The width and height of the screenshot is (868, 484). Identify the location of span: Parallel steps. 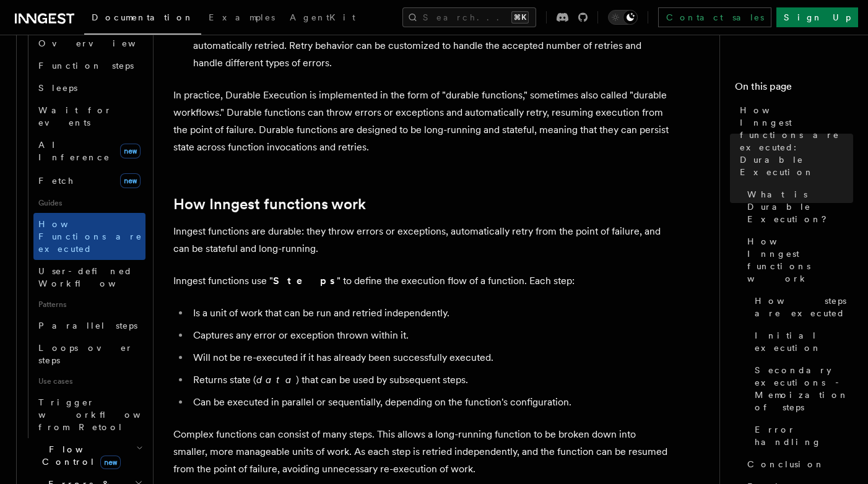
(88, 325).